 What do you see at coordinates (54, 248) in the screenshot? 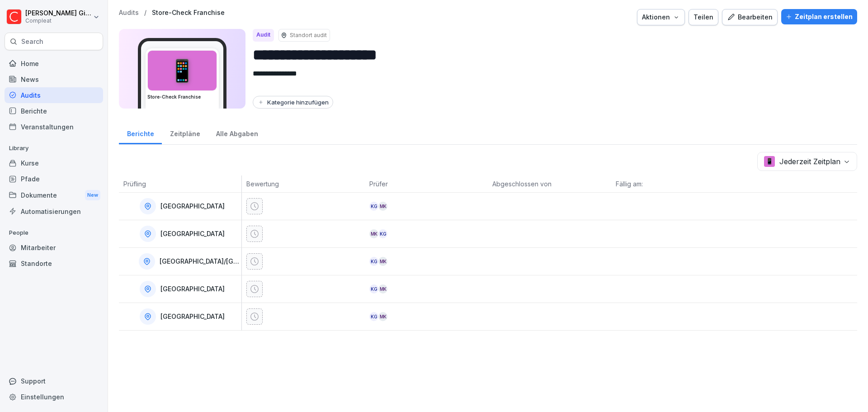
I see `div: Mitarbeiter` at bounding box center [54, 248].